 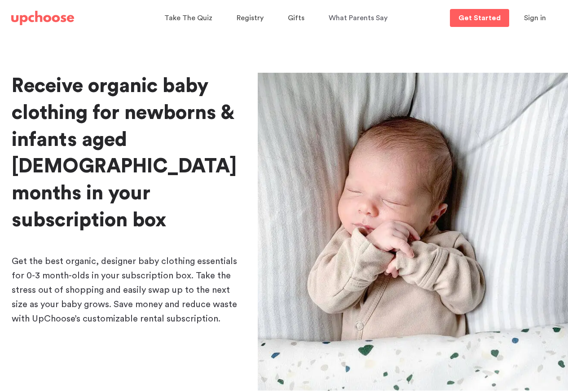 I want to click on a: Get Started, so click(x=480, y=18).